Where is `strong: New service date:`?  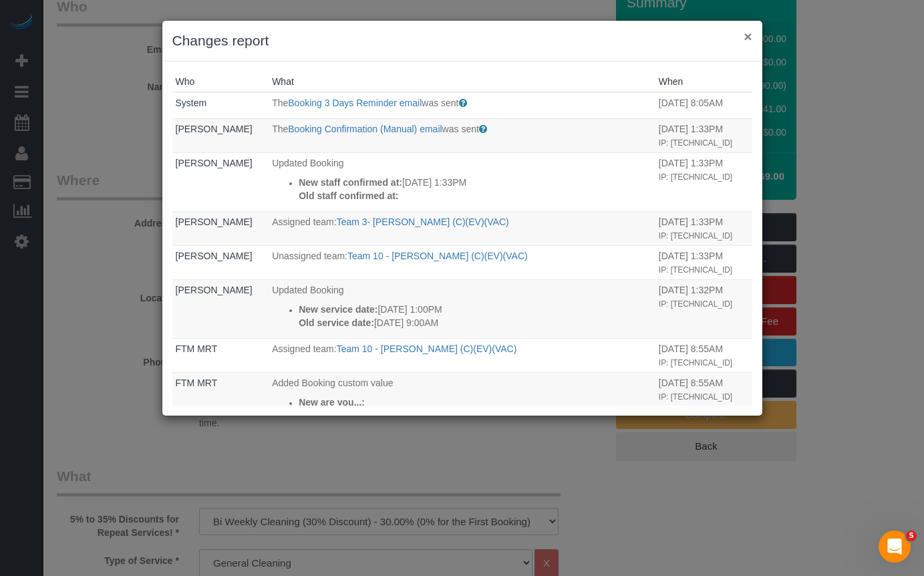 strong: New service date: is located at coordinates (338, 309).